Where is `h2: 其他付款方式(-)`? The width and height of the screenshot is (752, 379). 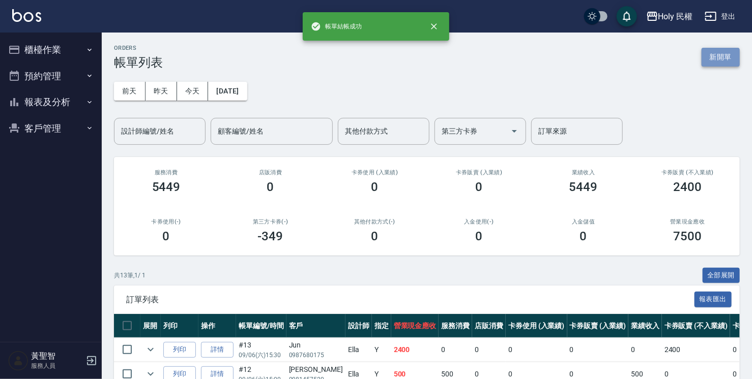
h2: 其他付款方式(-) is located at coordinates (374, 222).